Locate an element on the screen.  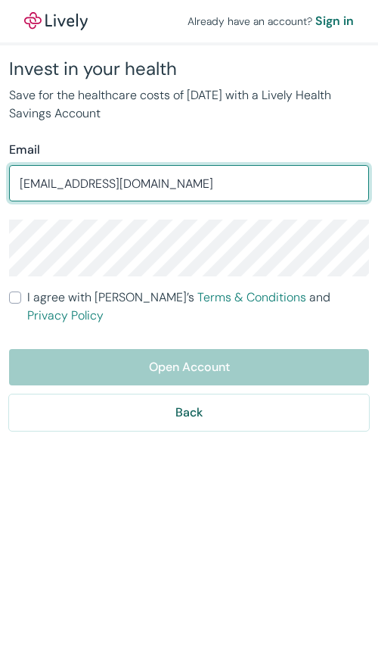
a: Privacy Policy is located at coordinates (65, 315).